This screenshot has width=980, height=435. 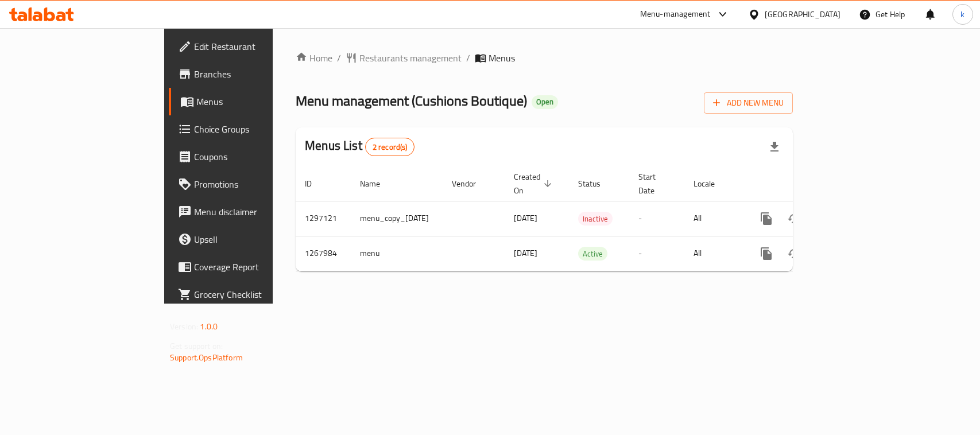 I want to click on span: Status, so click(x=597, y=184).